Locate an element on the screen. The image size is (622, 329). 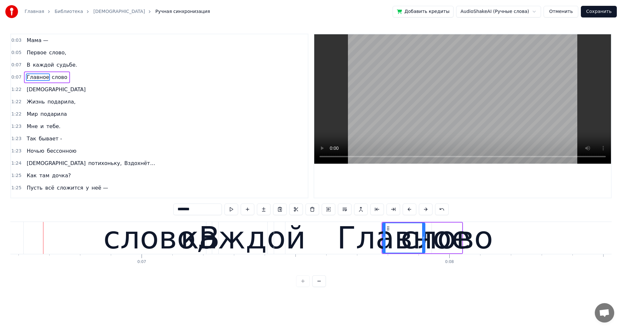
nav: breadcrumb is located at coordinates (117, 12).